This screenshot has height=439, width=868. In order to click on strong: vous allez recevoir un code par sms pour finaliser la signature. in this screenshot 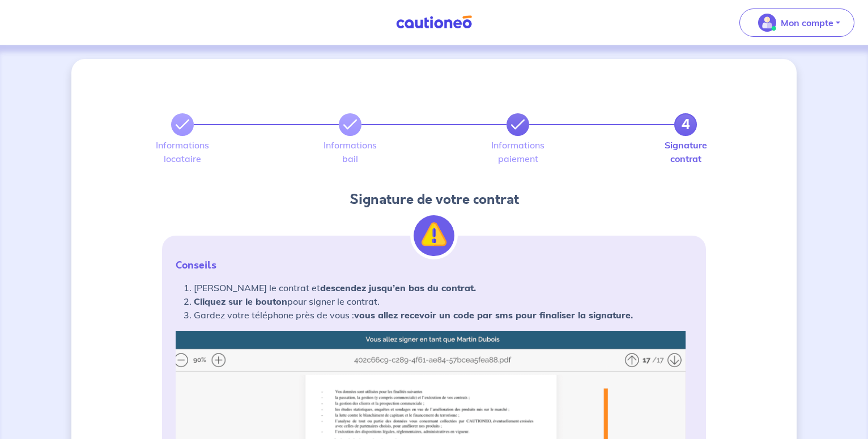, I will do `click(494, 315)`.